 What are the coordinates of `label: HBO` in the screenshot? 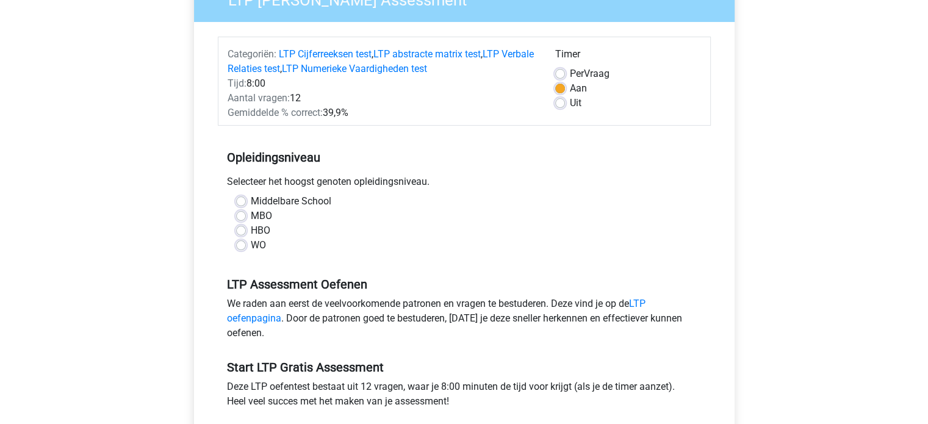 It's located at (261, 231).